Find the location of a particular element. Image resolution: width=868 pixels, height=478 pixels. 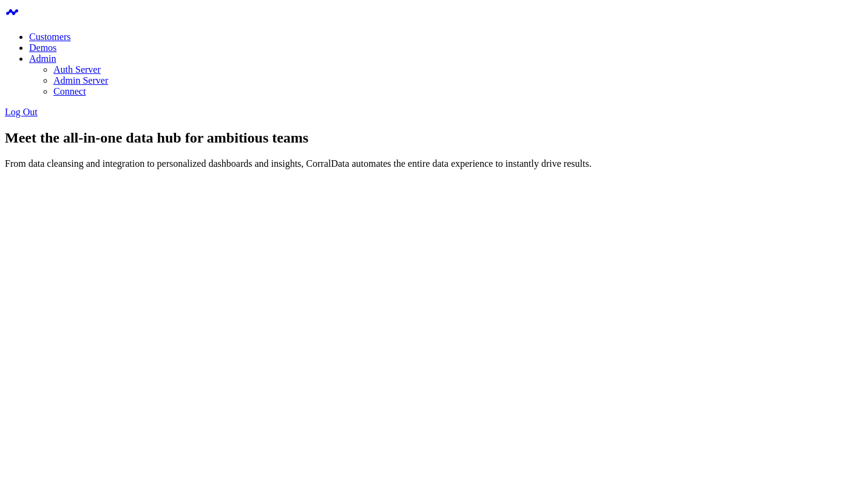

a: Log Out is located at coordinates (21, 112).